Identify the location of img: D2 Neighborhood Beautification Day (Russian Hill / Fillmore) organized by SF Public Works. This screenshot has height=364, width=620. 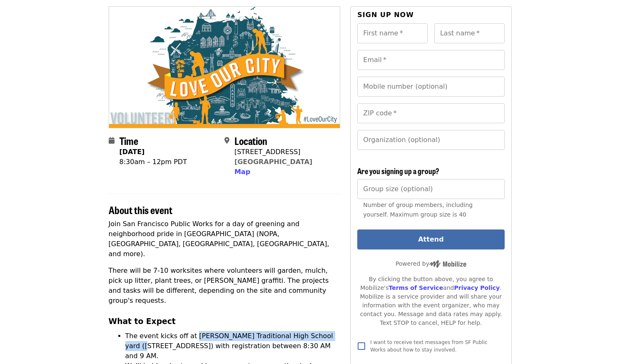
(224, 67).